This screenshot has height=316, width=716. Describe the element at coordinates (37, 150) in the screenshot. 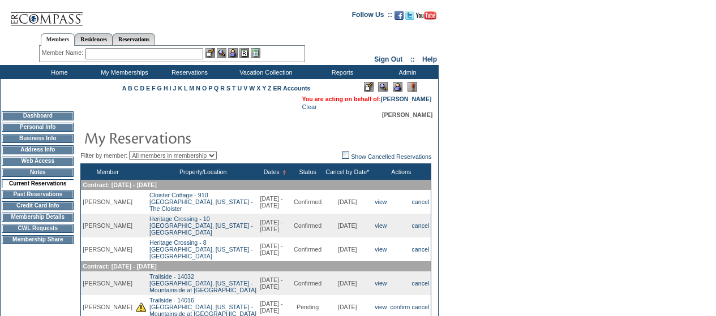

I see `td: Address Info` at that location.